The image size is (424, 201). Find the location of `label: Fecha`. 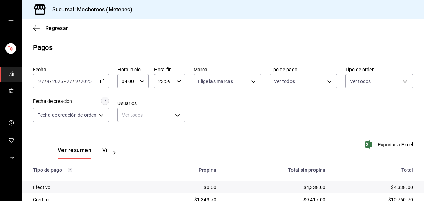

label: Fecha is located at coordinates (71, 69).